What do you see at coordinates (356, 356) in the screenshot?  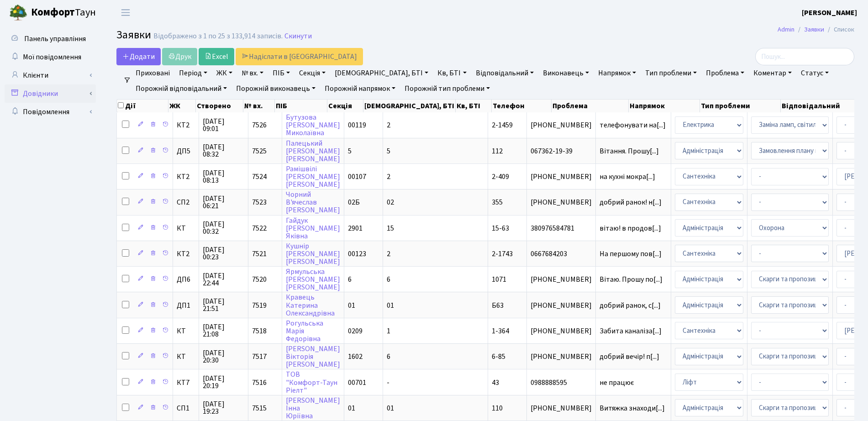 I see `span: 1602` at bounding box center [356, 356].